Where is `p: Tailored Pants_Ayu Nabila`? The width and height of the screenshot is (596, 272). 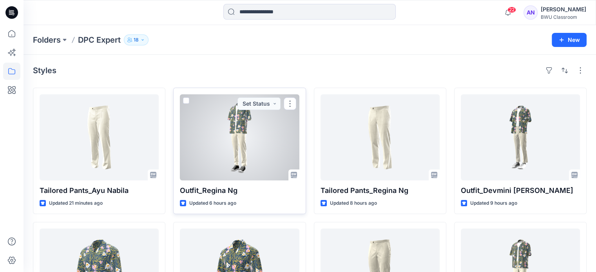
p: Tailored Pants_Ayu Nabila is located at coordinates (99, 191).